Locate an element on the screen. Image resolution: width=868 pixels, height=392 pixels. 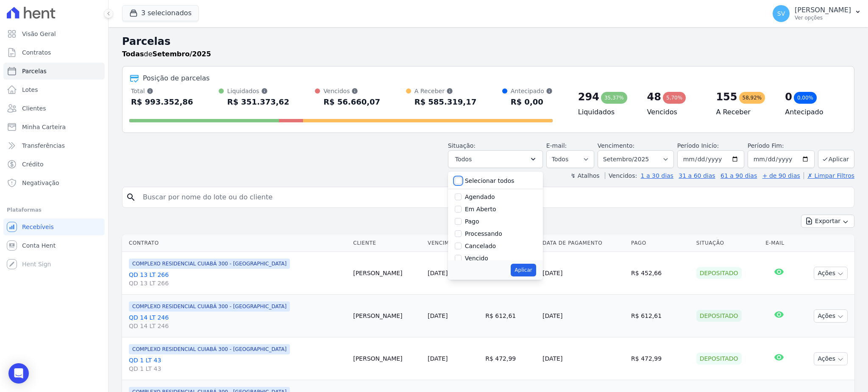
th: Data de Pagamento is located at coordinates (583, 243).